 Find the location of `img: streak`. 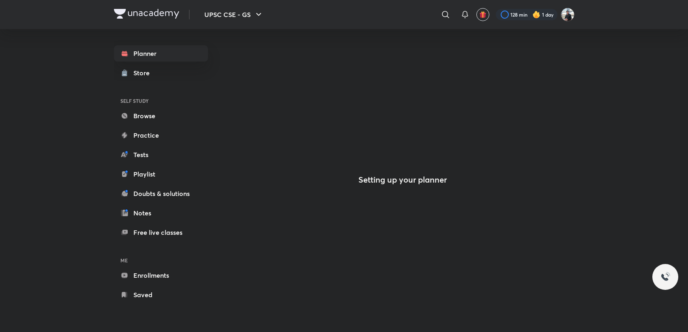

img: streak is located at coordinates (536, 15).